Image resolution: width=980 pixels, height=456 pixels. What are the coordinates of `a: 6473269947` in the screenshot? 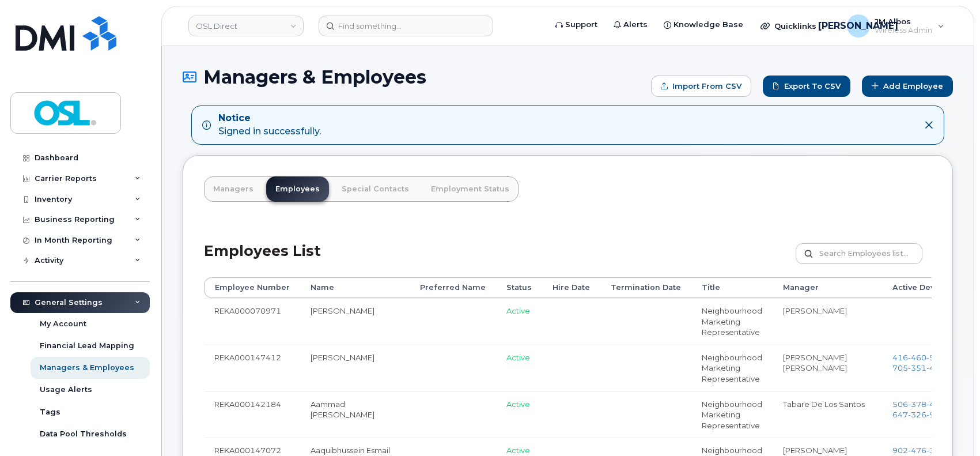 It's located at (921, 414).